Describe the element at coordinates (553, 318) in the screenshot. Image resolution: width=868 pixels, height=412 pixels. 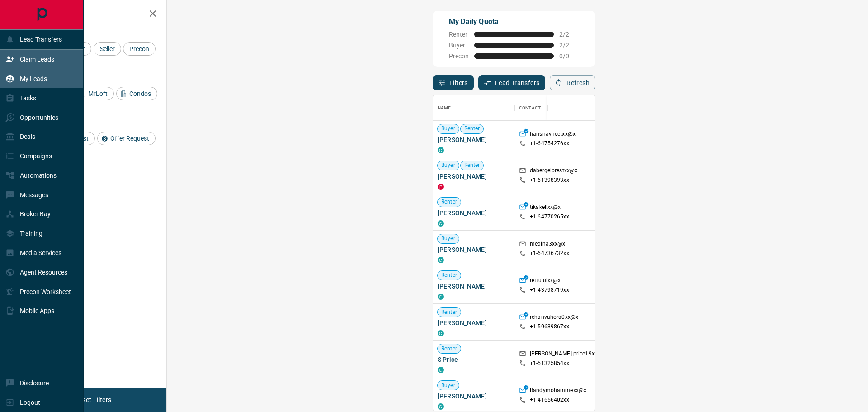
I see `p: rehanvahora0xx@x` at that location.